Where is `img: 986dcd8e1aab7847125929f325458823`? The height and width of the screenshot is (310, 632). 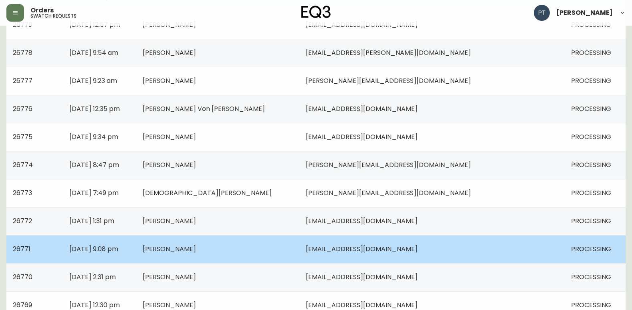
img: 986dcd8e1aab7847125929f325458823 is located at coordinates (542, 13).